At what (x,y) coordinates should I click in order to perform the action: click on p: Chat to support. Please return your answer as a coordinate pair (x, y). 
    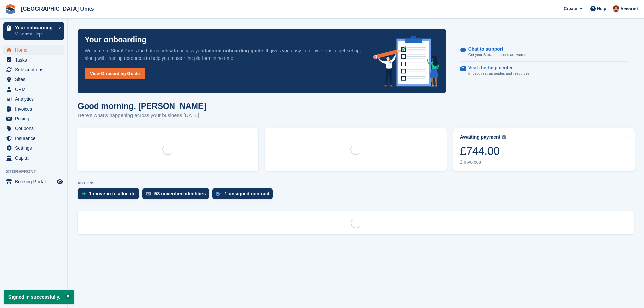
    Looking at the image, I should click on (495, 49).